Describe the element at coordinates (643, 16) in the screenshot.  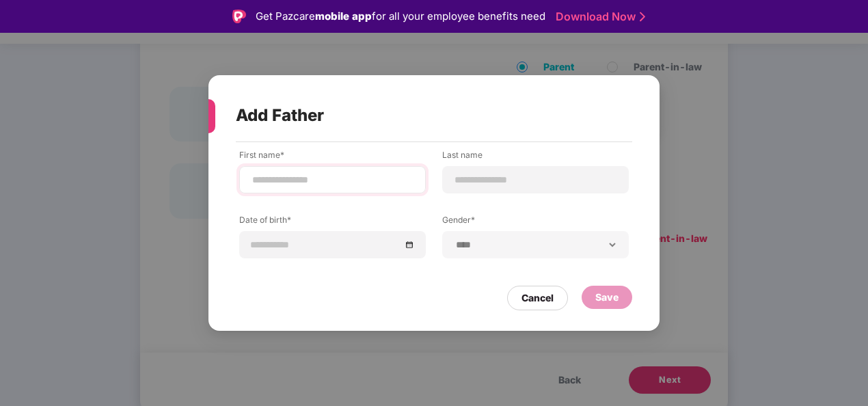
I see `img: Stroke` at that location.